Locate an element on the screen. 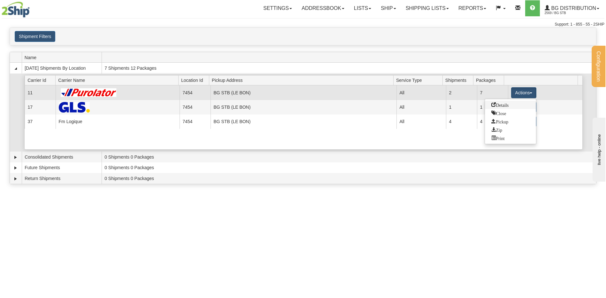 This screenshot has height=298, width=606. span: Carrier Name is located at coordinates (118, 80).